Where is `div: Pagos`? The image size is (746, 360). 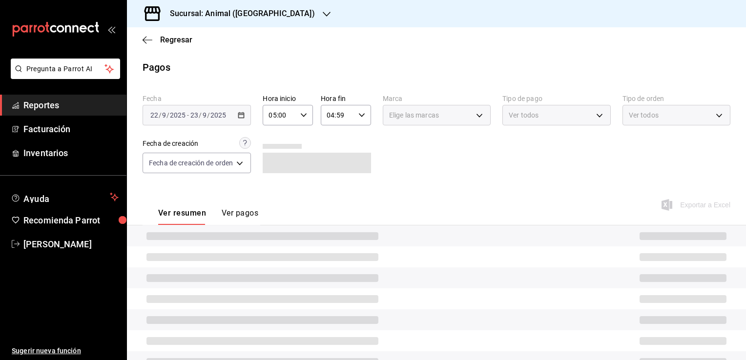
div: Pagos is located at coordinates (156, 67).